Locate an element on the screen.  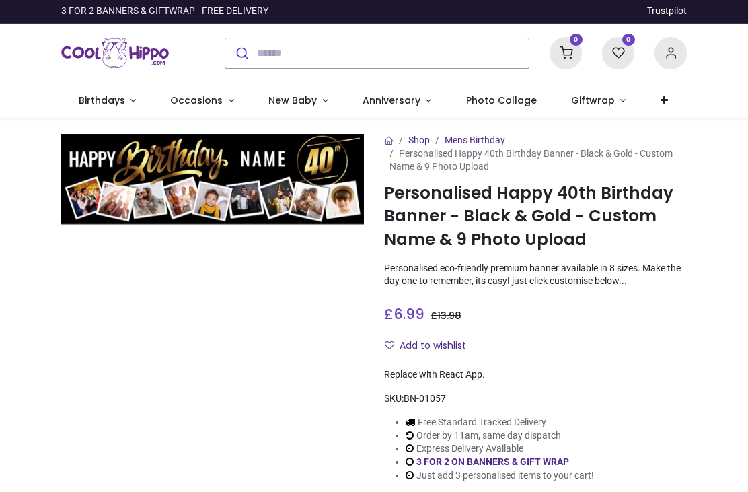
li: Just add 3 personalised items to your cart! is located at coordinates (500, 476).